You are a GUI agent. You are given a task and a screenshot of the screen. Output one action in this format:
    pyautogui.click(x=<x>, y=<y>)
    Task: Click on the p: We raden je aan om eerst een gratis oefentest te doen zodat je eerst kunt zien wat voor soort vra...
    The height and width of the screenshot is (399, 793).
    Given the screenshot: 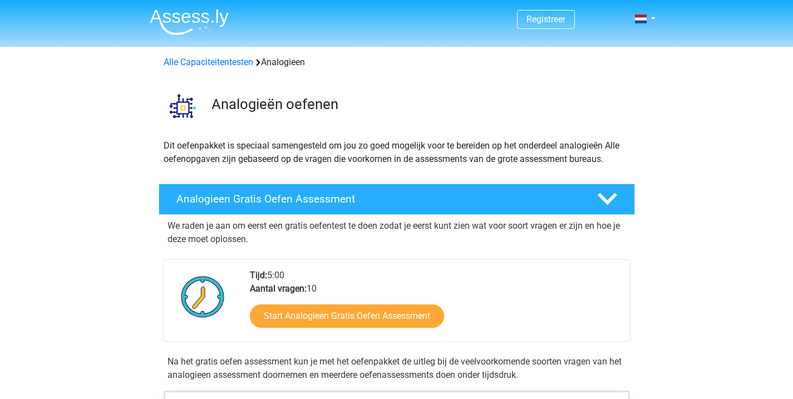 What is the action you would take?
    pyautogui.click(x=397, y=233)
    